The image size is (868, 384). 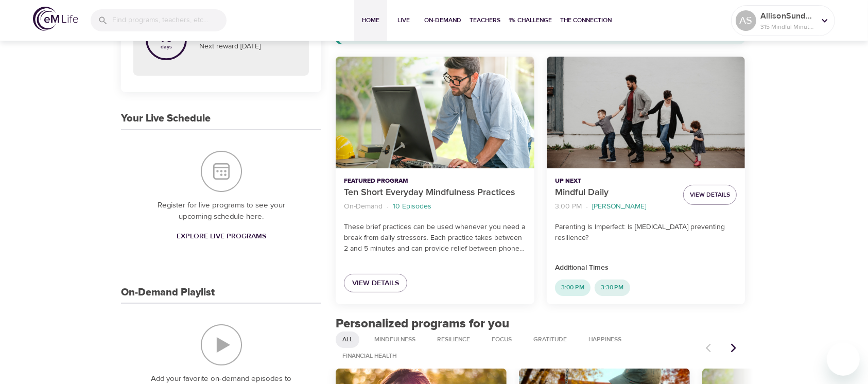 I want to click on p: Up Next, so click(x=615, y=181).